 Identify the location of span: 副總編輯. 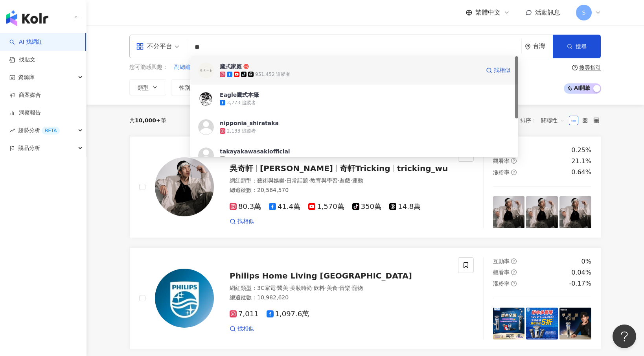
(185, 67).